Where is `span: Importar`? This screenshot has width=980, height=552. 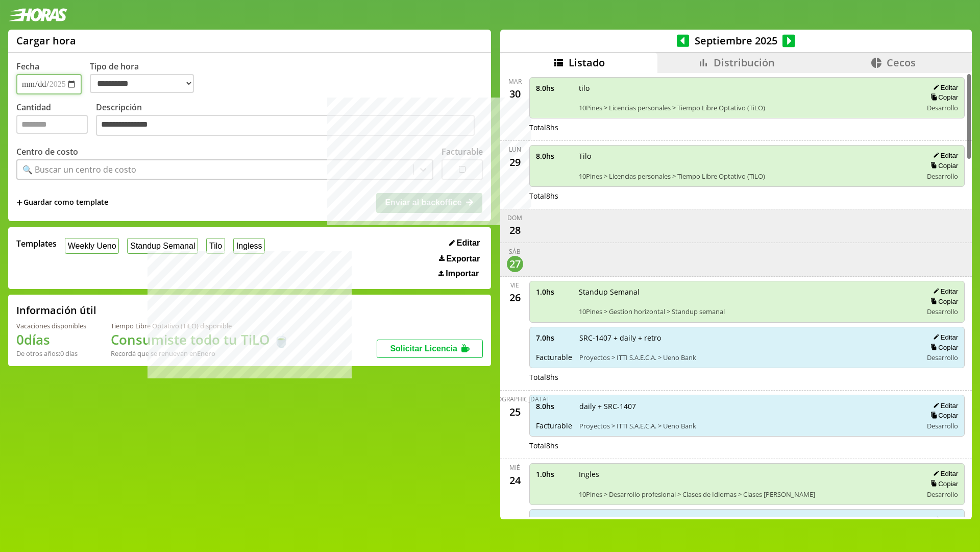
span: Importar is located at coordinates (462, 274).